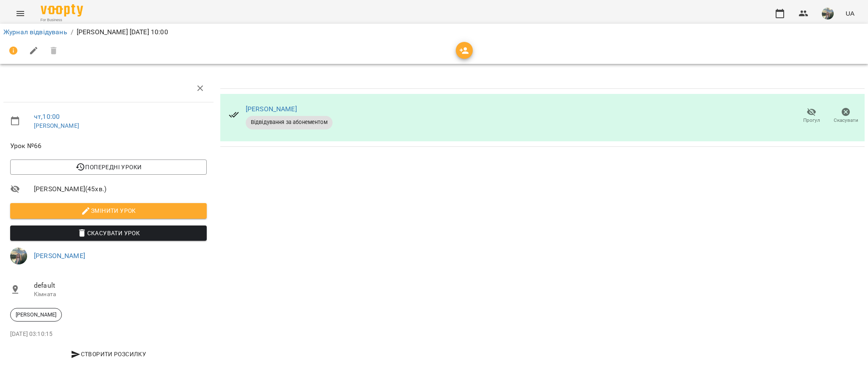 This screenshot has width=868, height=385. I want to click on nav: breadcrumb, so click(434, 32).